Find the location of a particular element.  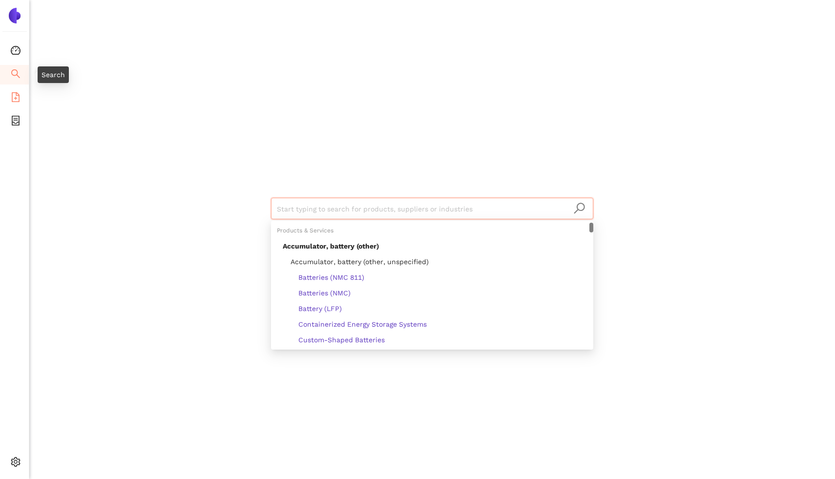

div: Search is located at coordinates (53, 75).